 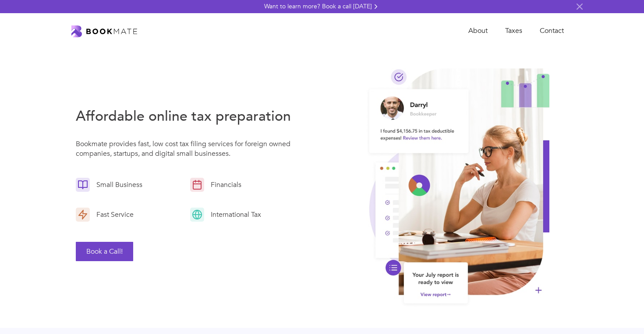 I want to click on button: Book a Call!, so click(x=104, y=251).